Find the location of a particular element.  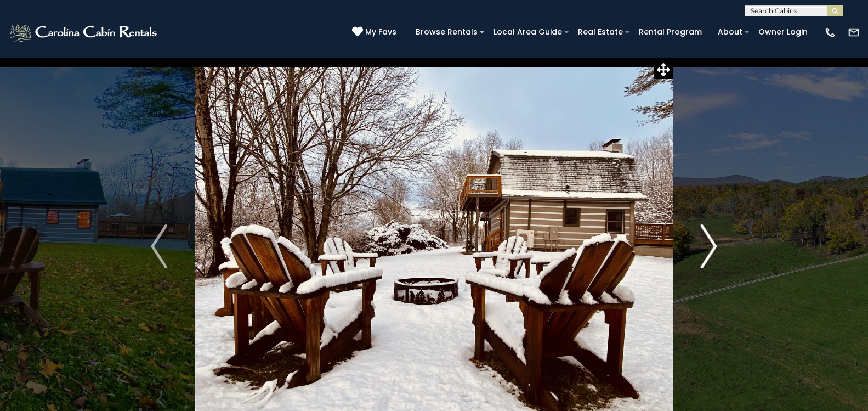

a: Local Area Guide is located at coordinates (528, 32).